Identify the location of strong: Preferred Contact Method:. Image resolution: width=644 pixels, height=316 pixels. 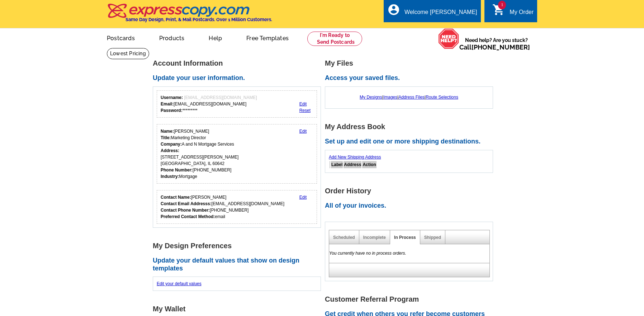
(187, 216).